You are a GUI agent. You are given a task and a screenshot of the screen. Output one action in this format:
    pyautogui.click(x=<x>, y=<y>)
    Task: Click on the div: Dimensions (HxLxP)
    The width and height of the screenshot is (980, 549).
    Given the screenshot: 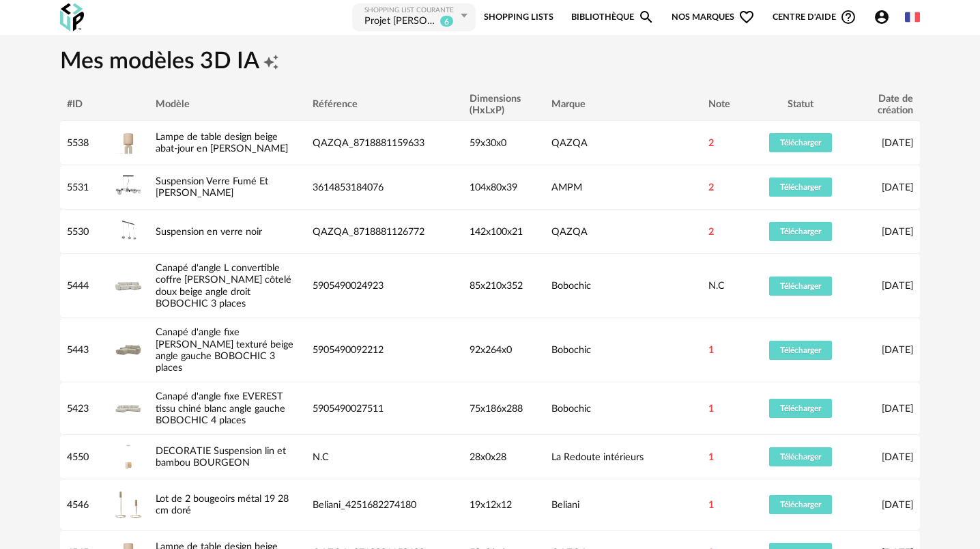 What is the action you would take?
    pyautogui.click(x=503, y=104)
    